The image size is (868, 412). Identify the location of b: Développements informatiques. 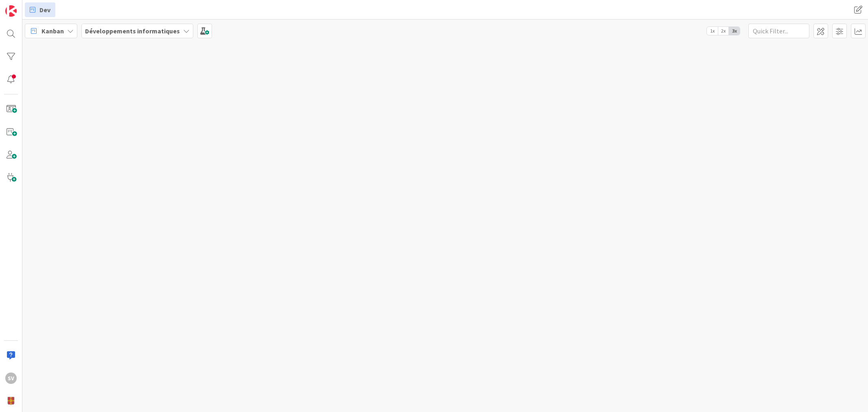
(133, 31).